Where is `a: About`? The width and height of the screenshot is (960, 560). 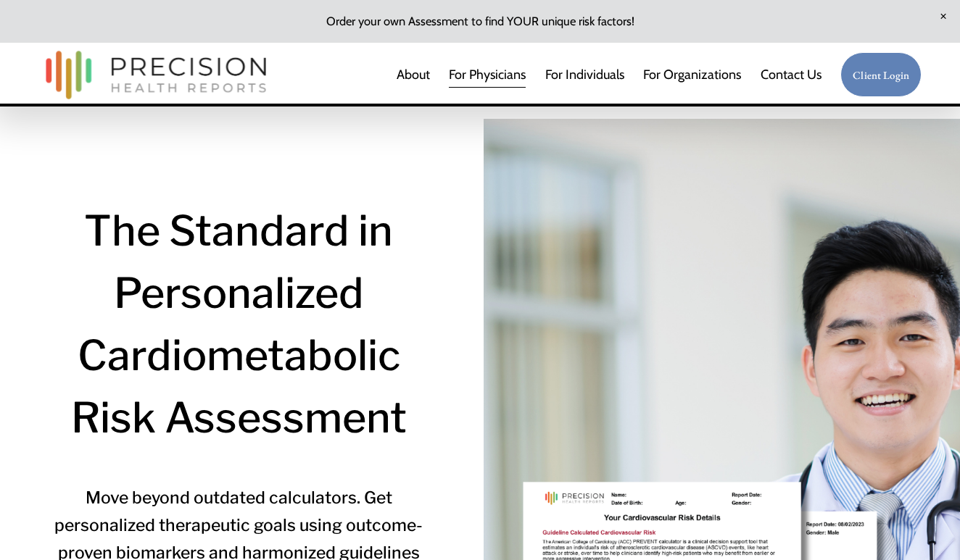
a: About is located at coordinates (413, 75).